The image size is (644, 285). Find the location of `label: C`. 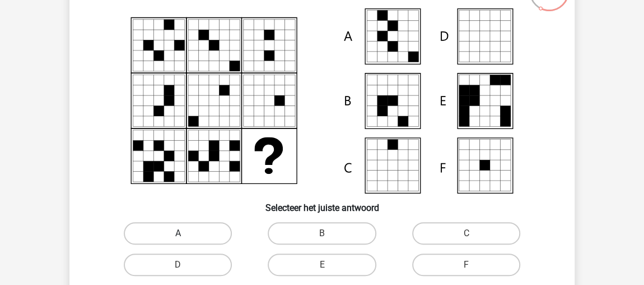

label: C is located at coordinates (466, 233).